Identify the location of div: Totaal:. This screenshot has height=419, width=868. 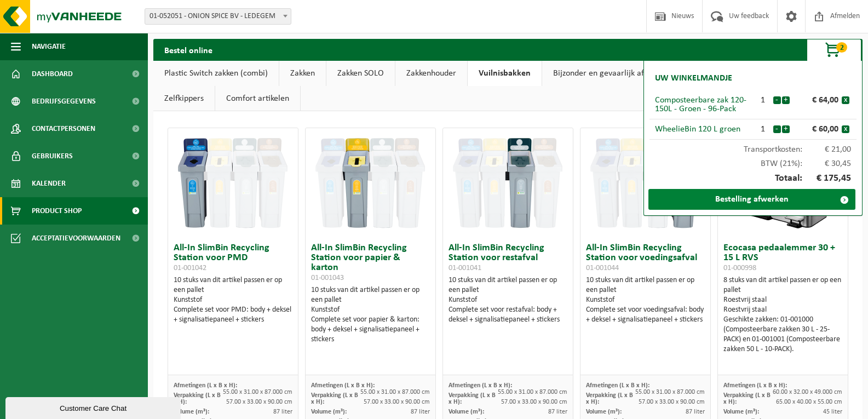
(753, 178).